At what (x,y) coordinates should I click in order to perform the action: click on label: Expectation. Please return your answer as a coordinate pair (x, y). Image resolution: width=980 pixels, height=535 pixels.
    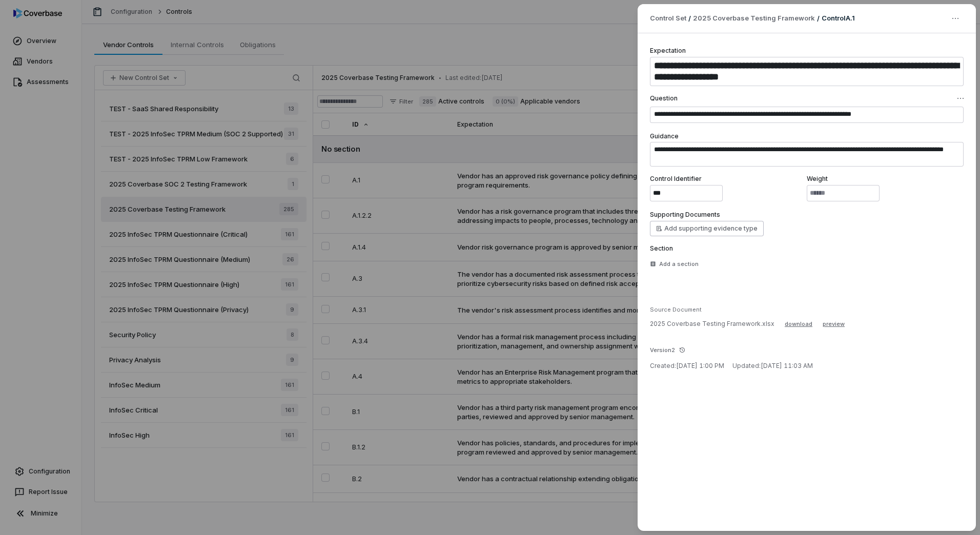
    Looking at the image, I should click on (668, 51).